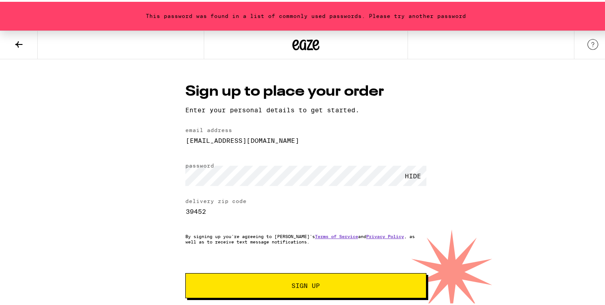 This screenshot has width=605, height=305. What do you see at coordinates (216, 199) in the screenshot?
I see `label: delivery zip code` at bounding box center [216, 199].